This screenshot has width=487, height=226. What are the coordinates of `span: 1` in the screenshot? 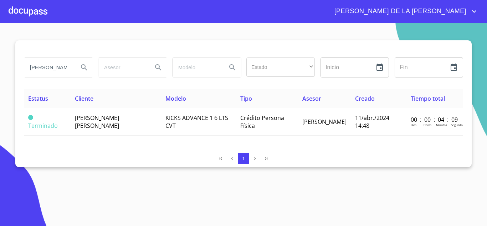 It's located at (243, 158).